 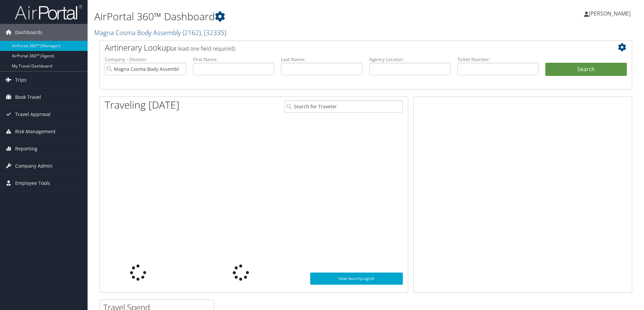 What do you see at coordinates (586, 70) in the screenshot?
I see `button: Search` at bounding box center [586, 70].